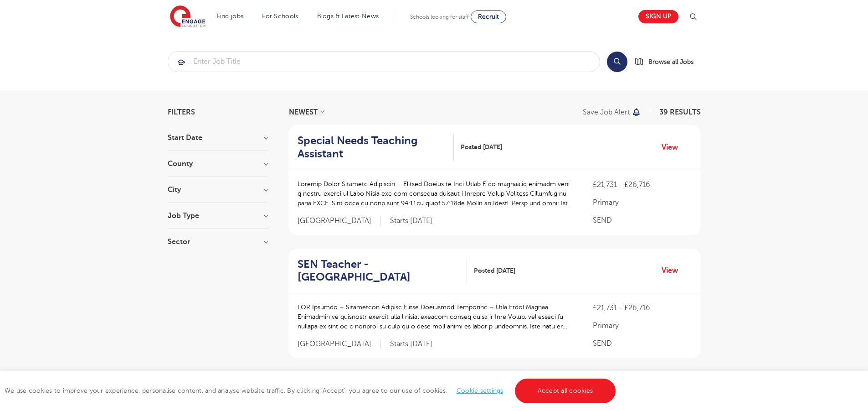 The width and height of the screenshot is (868, 411). What do you see at coordinates (230, 16) in the screenshot?
I see `a: Find jobs` at bounding box center [230, 16].